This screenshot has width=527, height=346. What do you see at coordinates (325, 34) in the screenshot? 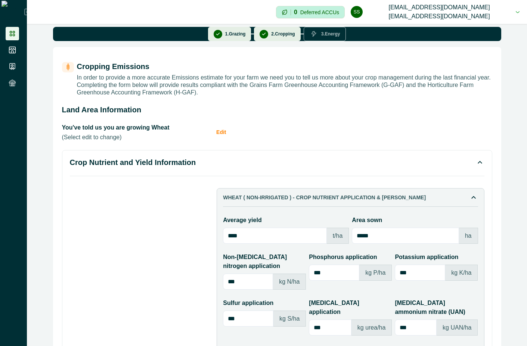
I see `button: 3.Energy` at bounding box center [325, 34].